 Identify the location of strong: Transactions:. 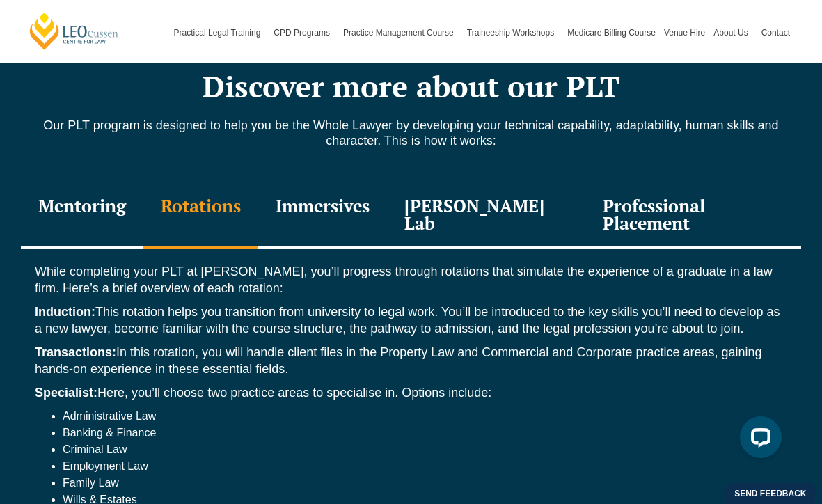
(75, 352).